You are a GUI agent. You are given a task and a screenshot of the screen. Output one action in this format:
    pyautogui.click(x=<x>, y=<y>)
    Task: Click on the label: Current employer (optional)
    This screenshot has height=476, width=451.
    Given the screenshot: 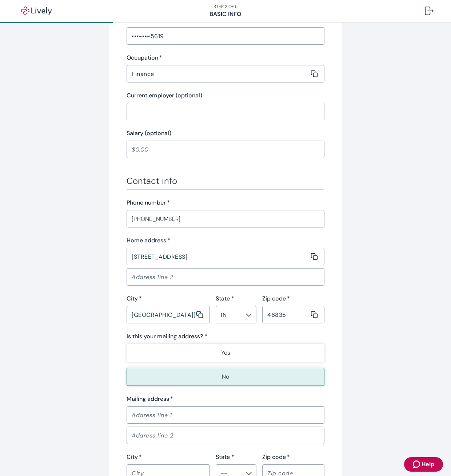 What is the action you would take?
    pyautogui.click(x=164, y=95)
    